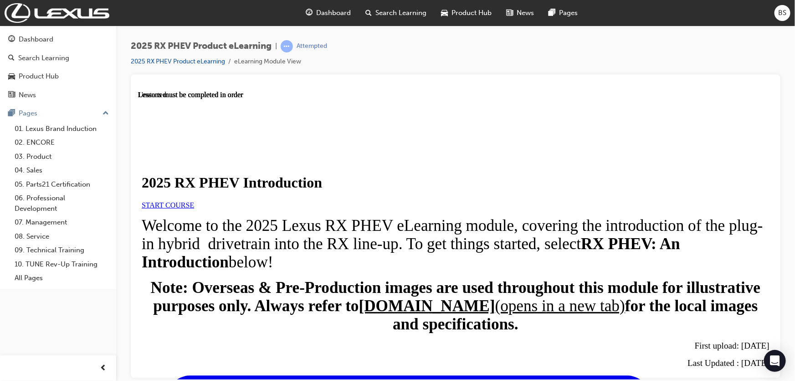 Image resolution: width=795 pixels, height=381 pixels. Describe the element at coordinates (30, 114) in the screenshot. I see `span: START COURSE` at that location.